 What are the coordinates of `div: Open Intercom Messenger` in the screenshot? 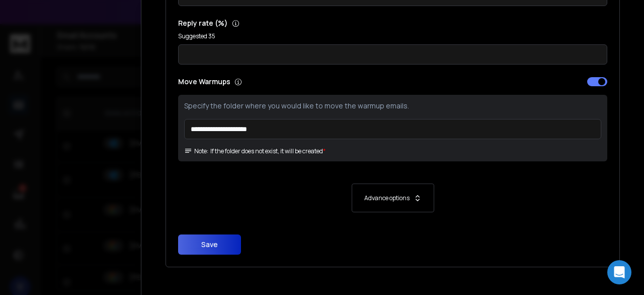 It's located at (620, 272).